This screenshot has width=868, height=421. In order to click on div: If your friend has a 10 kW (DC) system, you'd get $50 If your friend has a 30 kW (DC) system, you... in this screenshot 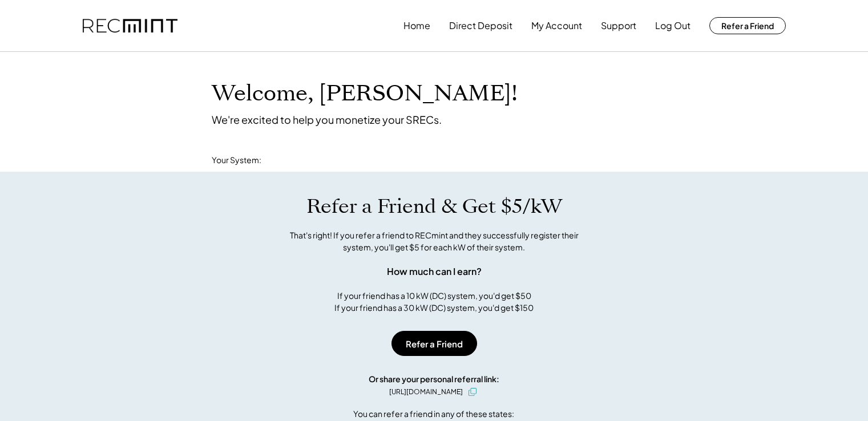, I will do `click(434, 301)`.